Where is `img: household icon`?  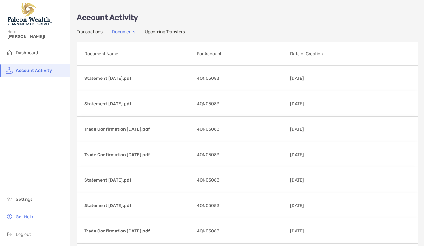
img: household icon is located at coordinates (9, 53).